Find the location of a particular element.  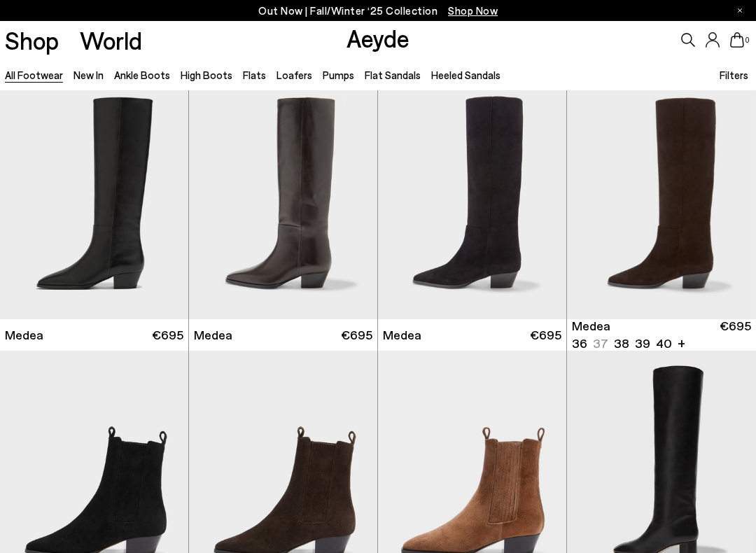

li: 38 is located at coordinates (622, 344).